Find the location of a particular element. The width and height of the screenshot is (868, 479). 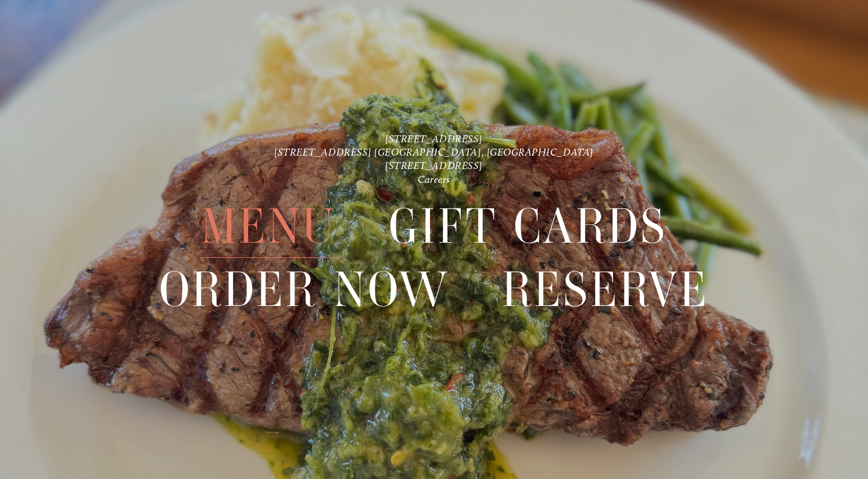

span: Reserve is located at coordinates (605, 290).